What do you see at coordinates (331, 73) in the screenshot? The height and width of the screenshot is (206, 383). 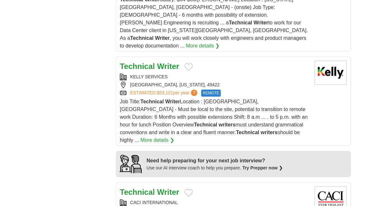 I see `img: Kelly Services logo` at bounding box center [331, 73].